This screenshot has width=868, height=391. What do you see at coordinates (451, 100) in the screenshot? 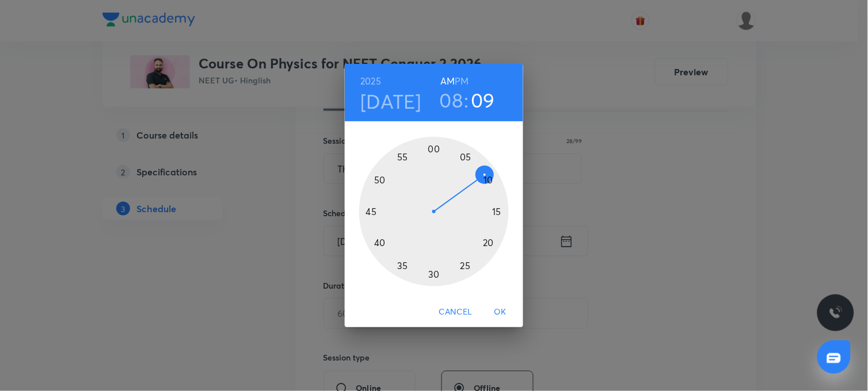
I see `button: 08` at bounding box center [451, 100].